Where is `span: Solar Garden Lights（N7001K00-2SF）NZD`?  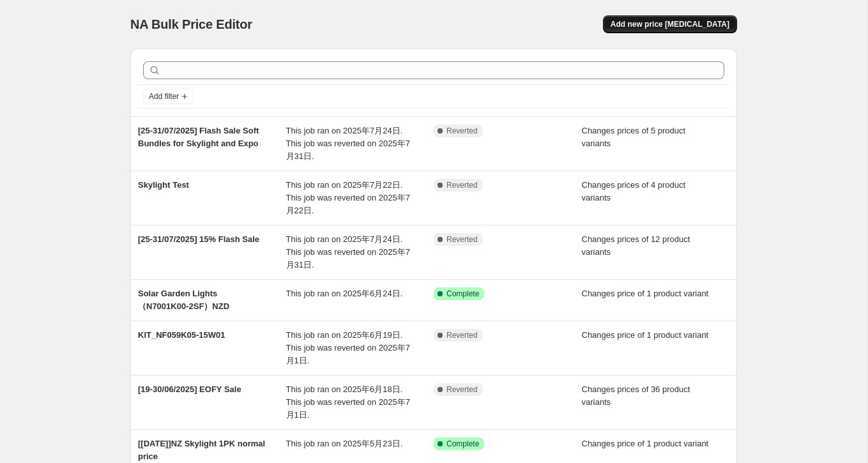
span: Solar Garden Lights（N7001K00-2SF）NZD is located at coordinates (183, 300).